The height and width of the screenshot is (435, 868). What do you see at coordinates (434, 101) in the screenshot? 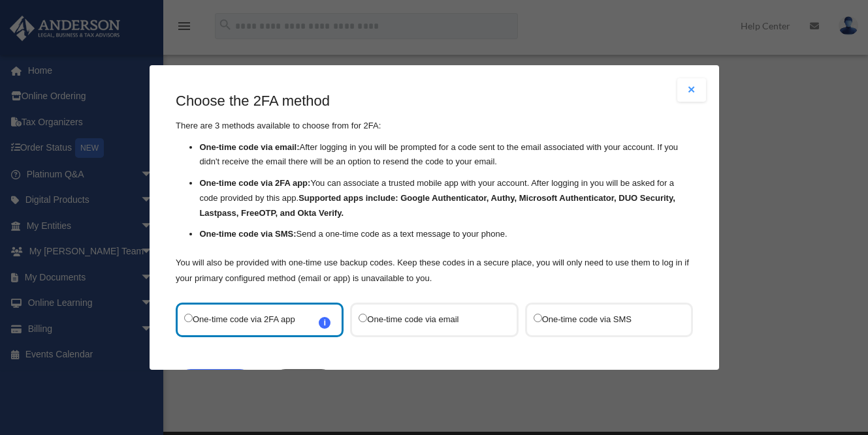
I see `h3: Choose the 2FA method` at bounding box center [434, 101].